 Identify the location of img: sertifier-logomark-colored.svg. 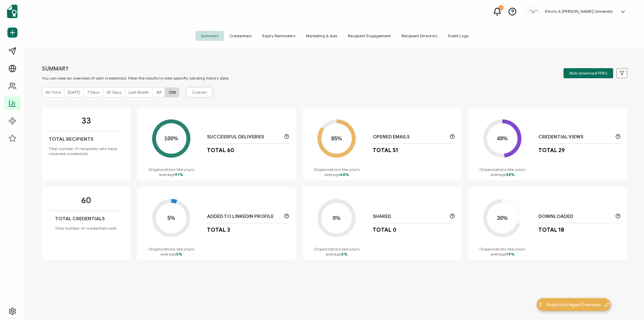
(12, 12).